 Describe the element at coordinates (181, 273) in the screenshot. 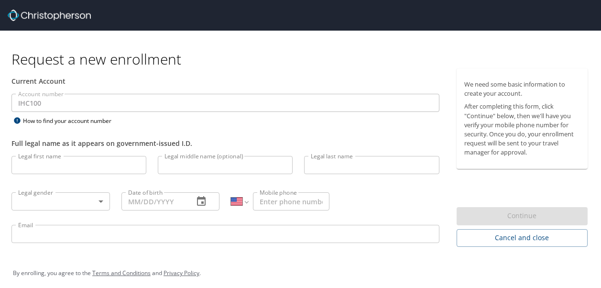

I see `a: Privacy Policy` at that location.